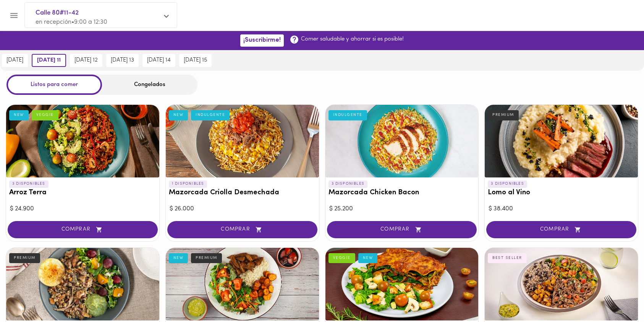 Image resolution: width=644 pixels, height=322 pixels. I want to click on div: Bowl de Lechona, so click(82, 285).